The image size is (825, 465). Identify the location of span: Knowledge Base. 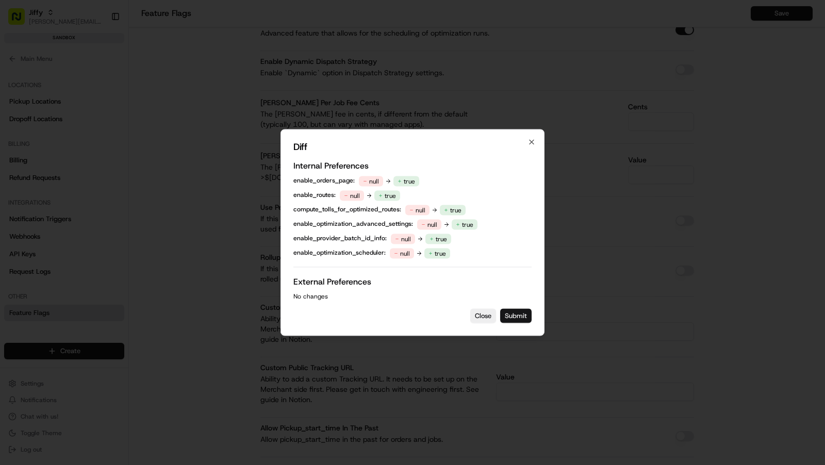
(50, 235).